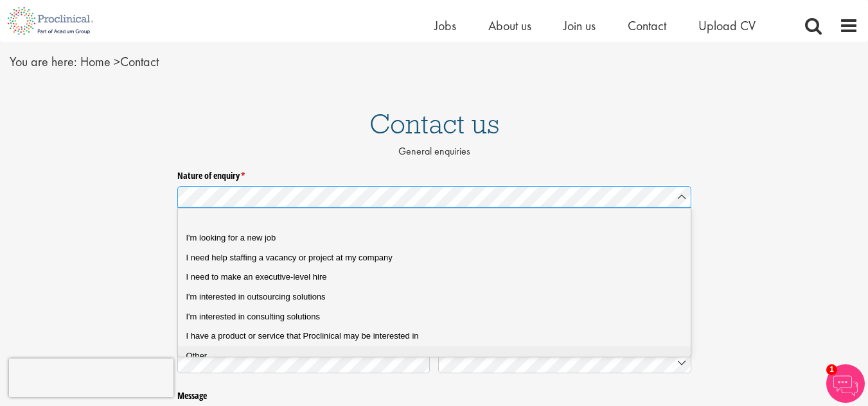 This screenshot has width=868, height=406. Describe the element at coordinates (445, 26) in the screenshot. I see `a: Jobs` at that location.